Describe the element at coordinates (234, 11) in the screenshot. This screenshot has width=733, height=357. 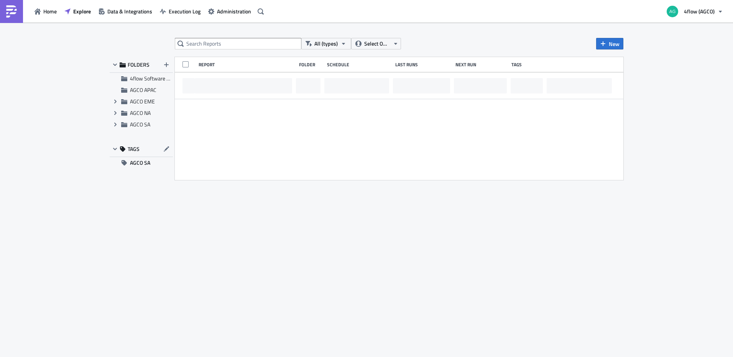
I see `span: Administration` at that location.